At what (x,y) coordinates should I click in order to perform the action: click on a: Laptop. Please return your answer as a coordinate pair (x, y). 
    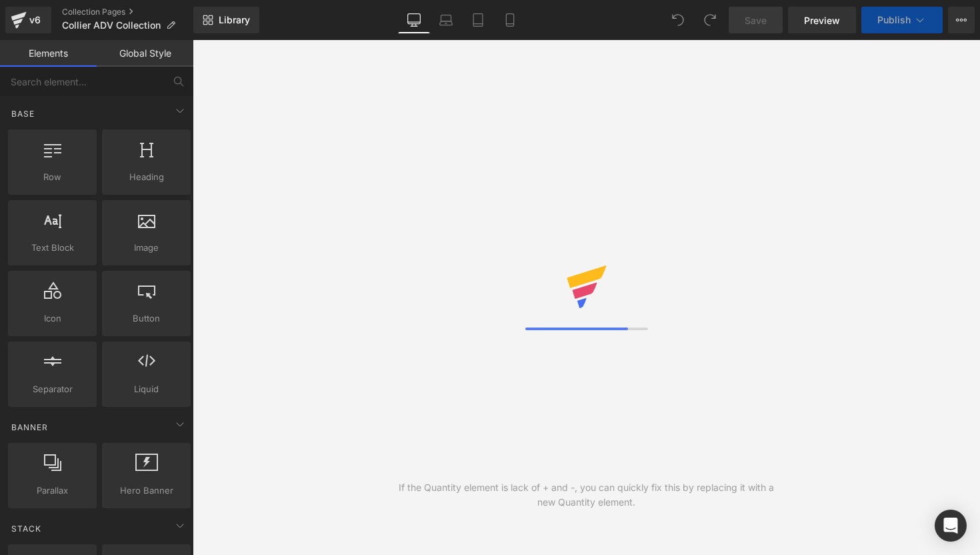
    Looking at the image, I should click on (446, 20).